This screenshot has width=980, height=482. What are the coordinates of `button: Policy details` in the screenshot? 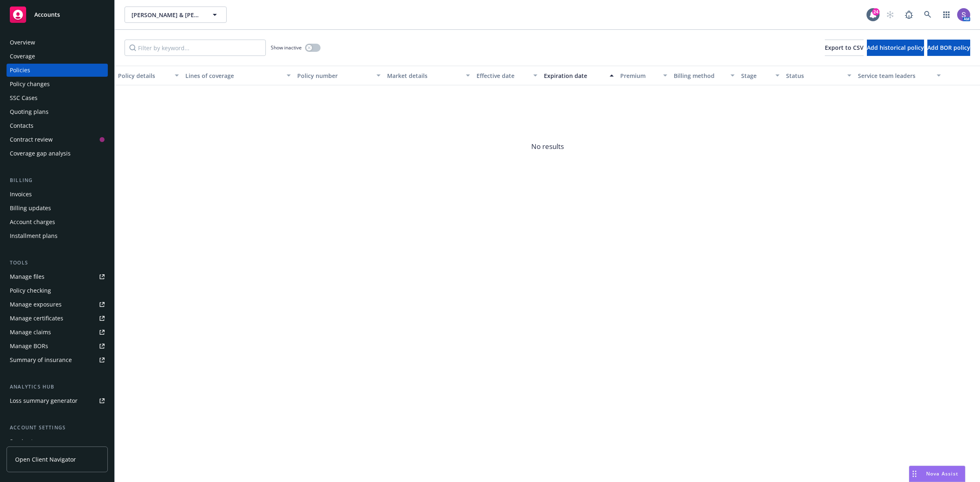 It's located at (148, 75).